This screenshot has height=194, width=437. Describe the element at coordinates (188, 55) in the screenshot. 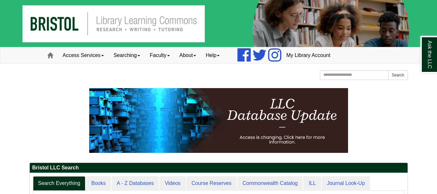

I see `a: About` at that location.